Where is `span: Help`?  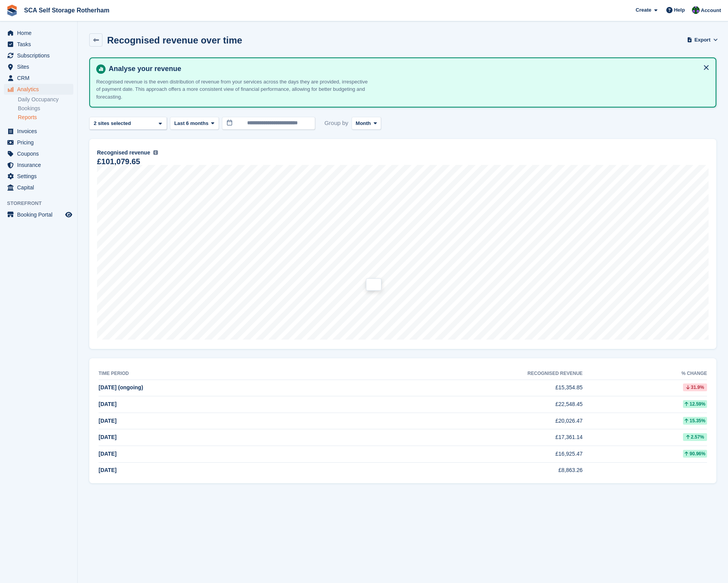
span: Help is located at coordinates (680, 10).